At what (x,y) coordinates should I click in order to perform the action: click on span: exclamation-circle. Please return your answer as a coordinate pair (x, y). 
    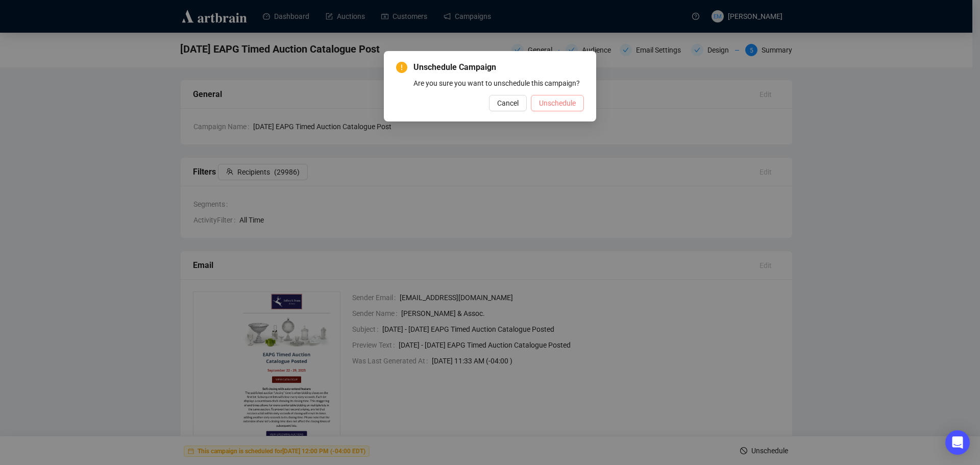
    Looking at the image, I should click on (402, 67).